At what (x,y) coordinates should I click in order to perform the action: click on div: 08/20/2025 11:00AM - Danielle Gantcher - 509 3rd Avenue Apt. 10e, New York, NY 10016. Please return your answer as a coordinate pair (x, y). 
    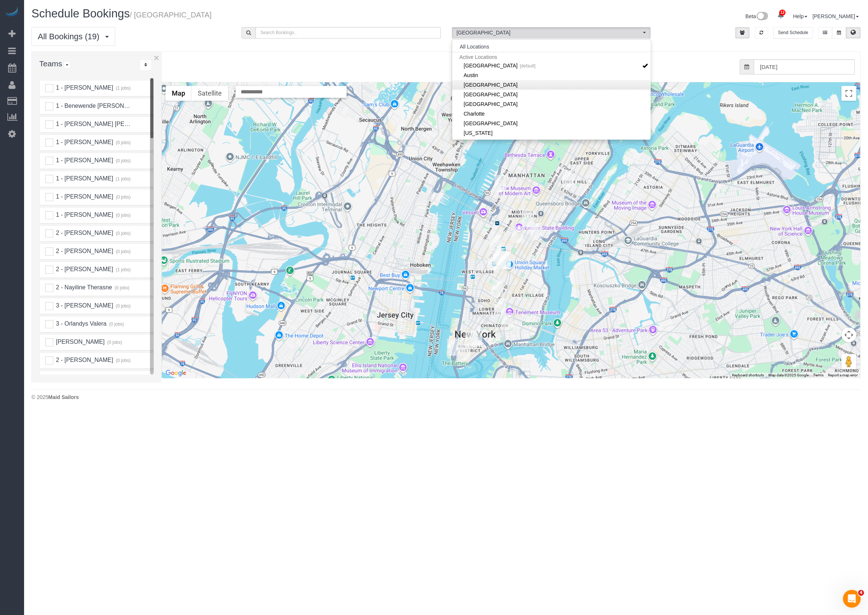
    Looking at the image, I should click on (536, 231).